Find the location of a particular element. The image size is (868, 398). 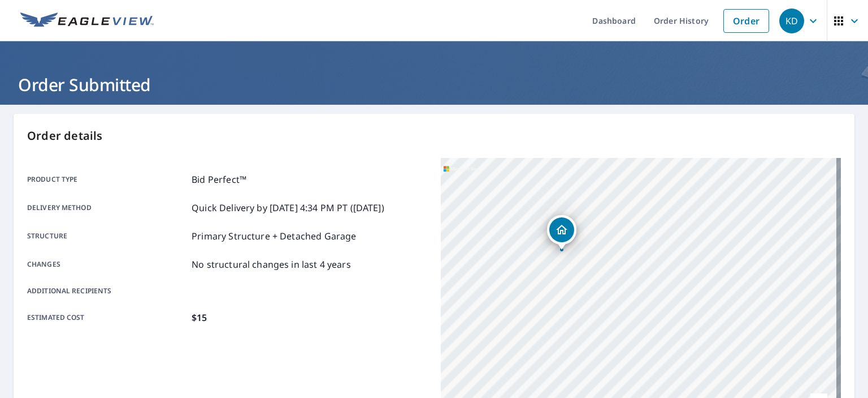

p: Additional recipients is located at coordinates (107, 291).